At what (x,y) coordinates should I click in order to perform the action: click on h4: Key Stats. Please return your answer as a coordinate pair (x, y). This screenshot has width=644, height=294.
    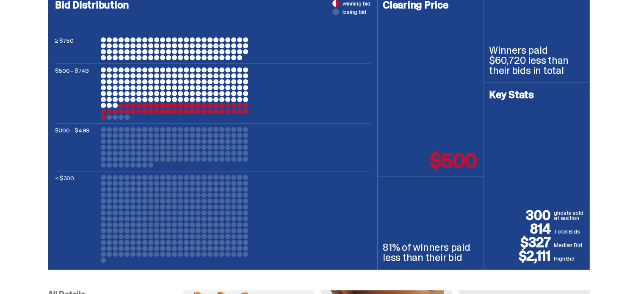
    Looking at the image, I should click on (536, 95).